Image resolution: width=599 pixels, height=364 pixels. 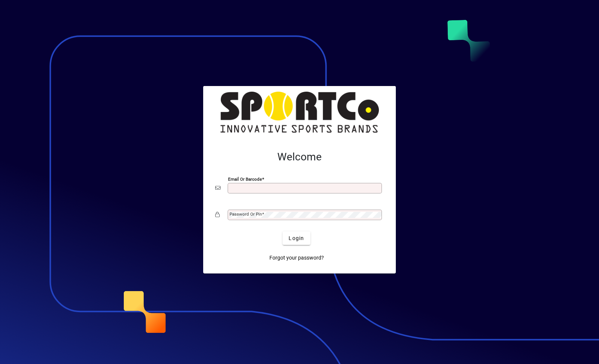 I want to click on a: Forgot your password?, so click(x=297, y=258).